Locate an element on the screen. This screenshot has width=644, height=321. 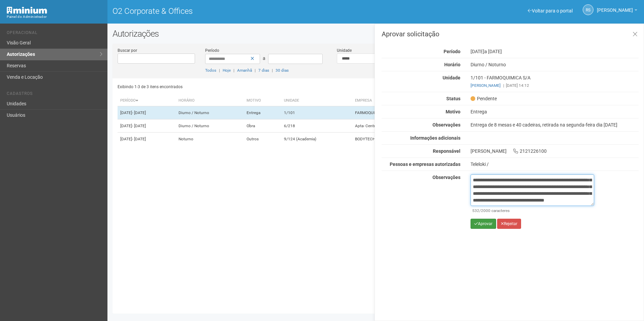
td: BODYTECH is located at coordinates (414, 139).